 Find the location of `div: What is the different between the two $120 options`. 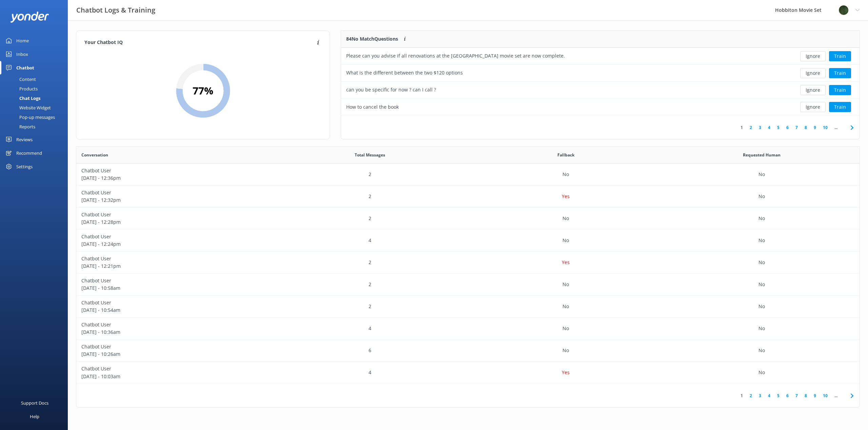

div: What is the different between the two $120 options is located at coordinates (405, 73).